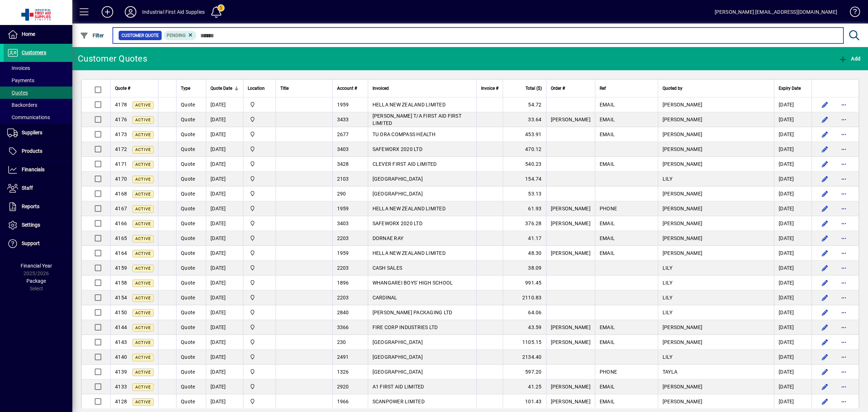 Image resolution: width=868 pixels, height=412 pixels. What do you see at coordinates (347, 88) in the screenshot?
I see `span: Account #` at bounding box center [347, 88].